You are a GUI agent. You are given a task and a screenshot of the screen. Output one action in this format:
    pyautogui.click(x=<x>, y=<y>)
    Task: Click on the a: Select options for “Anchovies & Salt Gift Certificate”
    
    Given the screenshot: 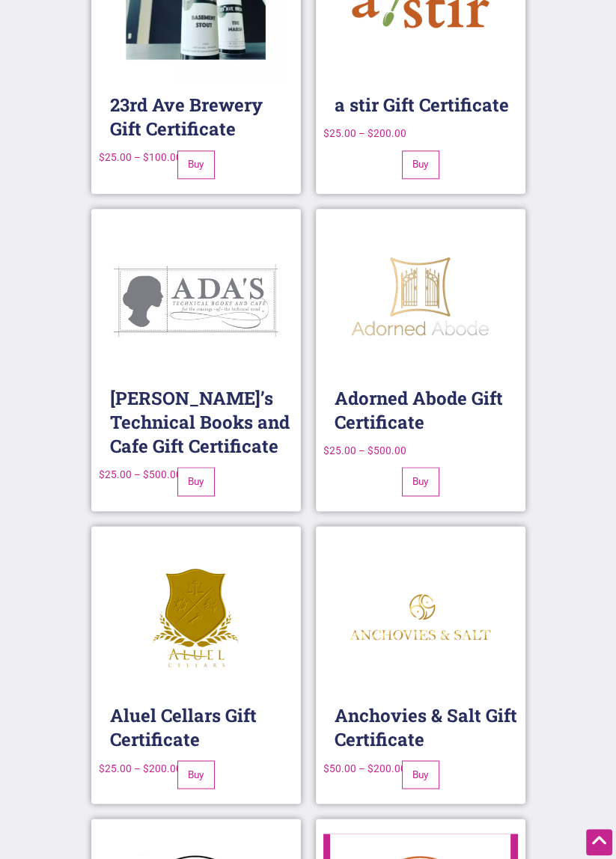 What is the action you would take?
    pyautogui.click(x=421, y=775)
    